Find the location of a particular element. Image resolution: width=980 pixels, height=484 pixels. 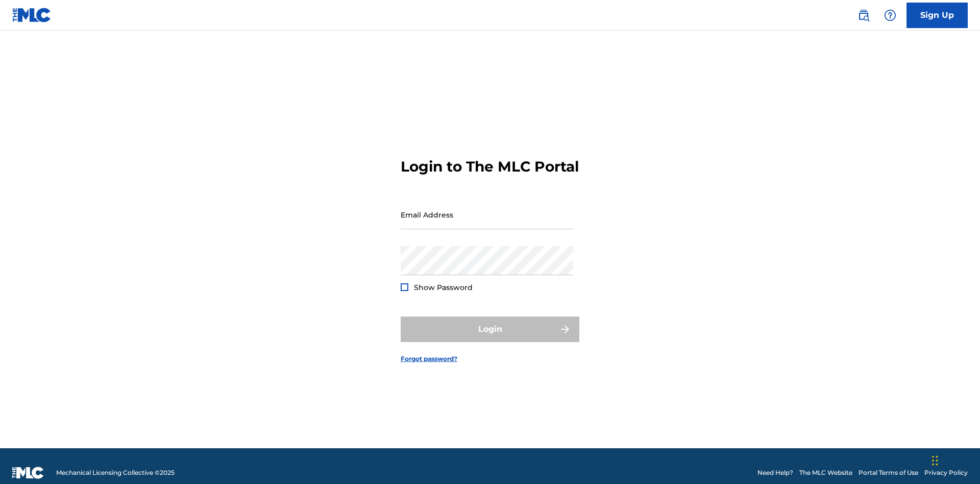

span: Show Password is located at coordinates (443, 287).